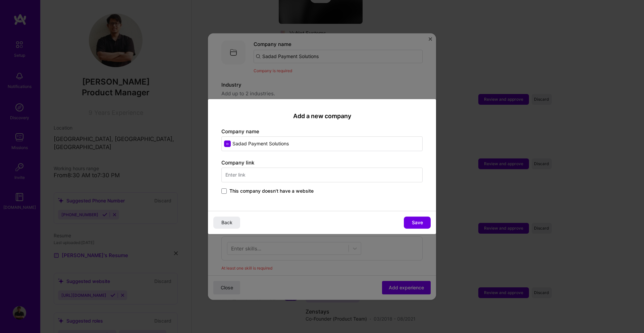  What do you see at coordinates (240, 131) in the screenshot?
I see `label: Company name` at bounding box center [240, 131].